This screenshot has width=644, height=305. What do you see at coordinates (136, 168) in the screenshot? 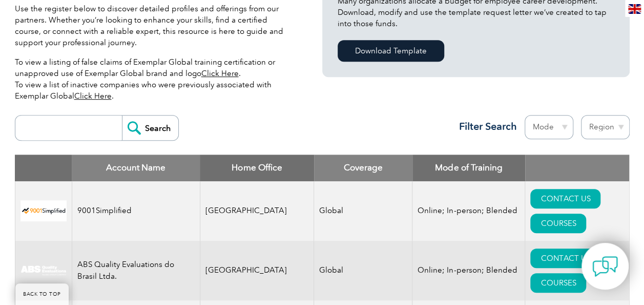
I see `th: Account Name: activate to sort column descending` at bounding box center [136, 168].